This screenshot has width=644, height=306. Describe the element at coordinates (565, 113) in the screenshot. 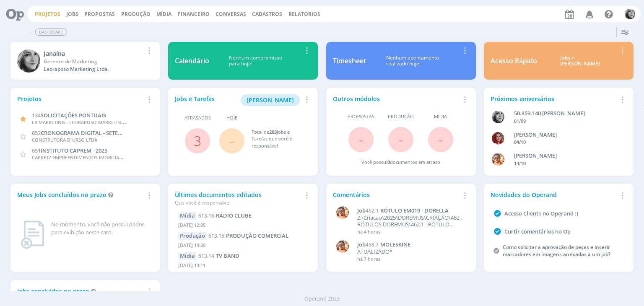

I see `div: 50.459.140 JANAÍNA LUNA FERRO` at that location.